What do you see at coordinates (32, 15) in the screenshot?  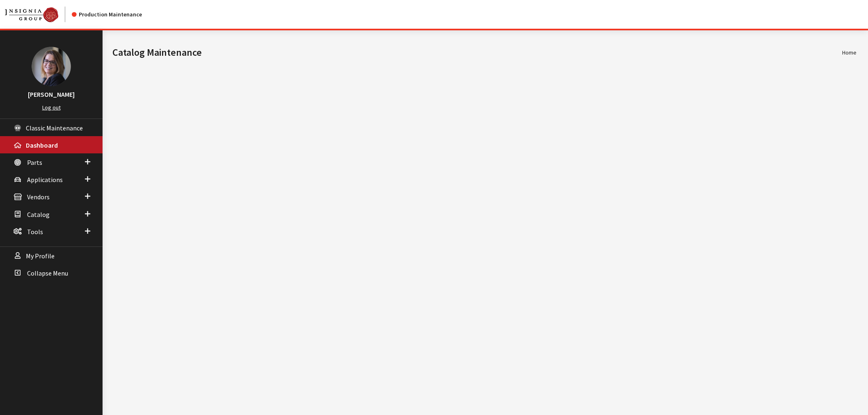 I see `img: Catalog Maintenance` at bounding box center [32, 15].